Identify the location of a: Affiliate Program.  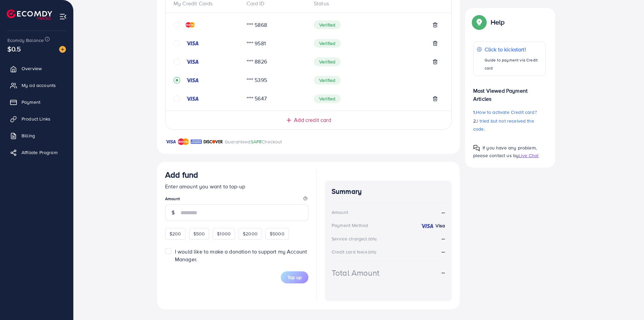
(36, 152).